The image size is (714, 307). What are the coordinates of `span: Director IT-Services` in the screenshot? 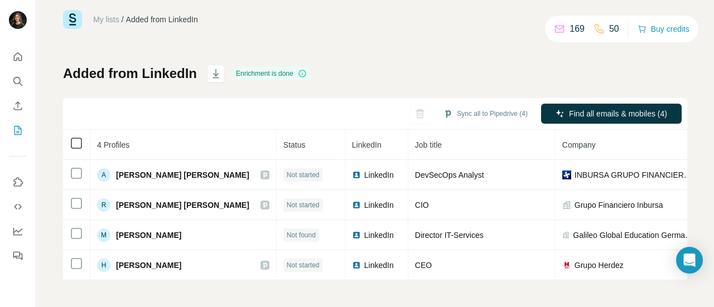 It's located at (449, 235).